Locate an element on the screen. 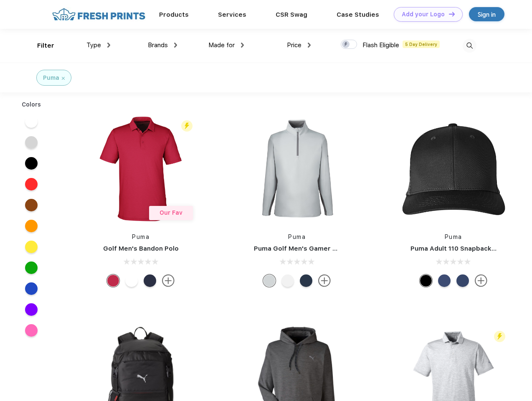 The image size is (532, 401). a: Products is located at coordinates (173, 15).